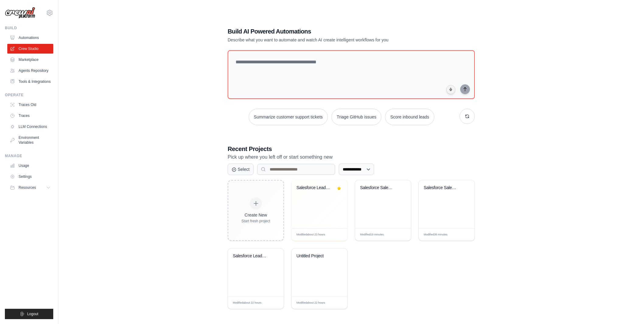  What do you see at coordinates (330, 31) in the screenshot?
I see `h1: Build AI Powered Automations` at bounding box center [330, 31].